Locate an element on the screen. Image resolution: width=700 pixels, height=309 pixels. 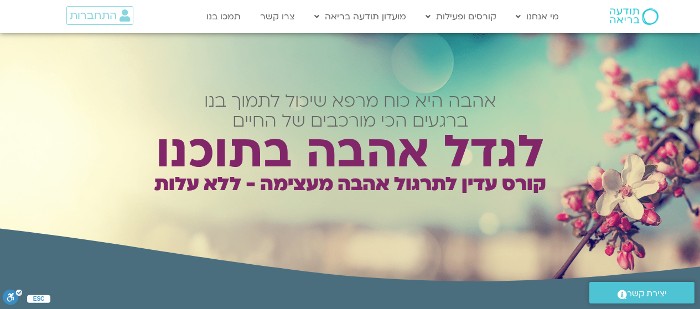
h2: אהבה היא כוח מרפא שיכול לתמוך בנו ברגעים הכי מורכבים של החיים is located at coordinates (350, 111).